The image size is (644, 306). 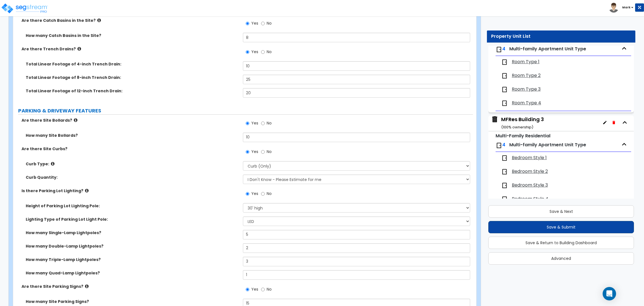 I want to click on label: Total Linear Footage of 12-inch Trench Drain:, so click(x=132, y=91).